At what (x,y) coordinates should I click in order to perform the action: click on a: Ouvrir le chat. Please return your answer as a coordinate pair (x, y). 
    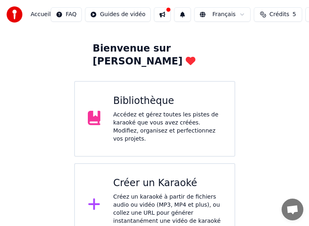
    Looking at the image, I should click on (293, 210).